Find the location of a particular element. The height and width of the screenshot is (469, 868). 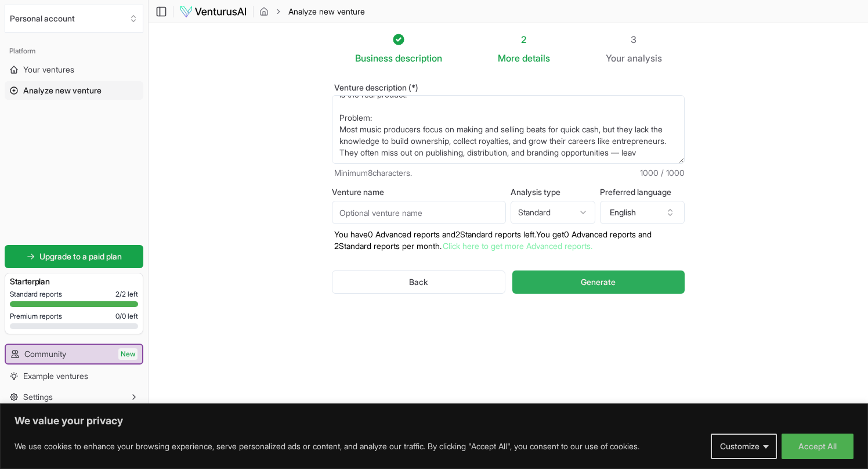

span: New is located at coordinates (128, 354).